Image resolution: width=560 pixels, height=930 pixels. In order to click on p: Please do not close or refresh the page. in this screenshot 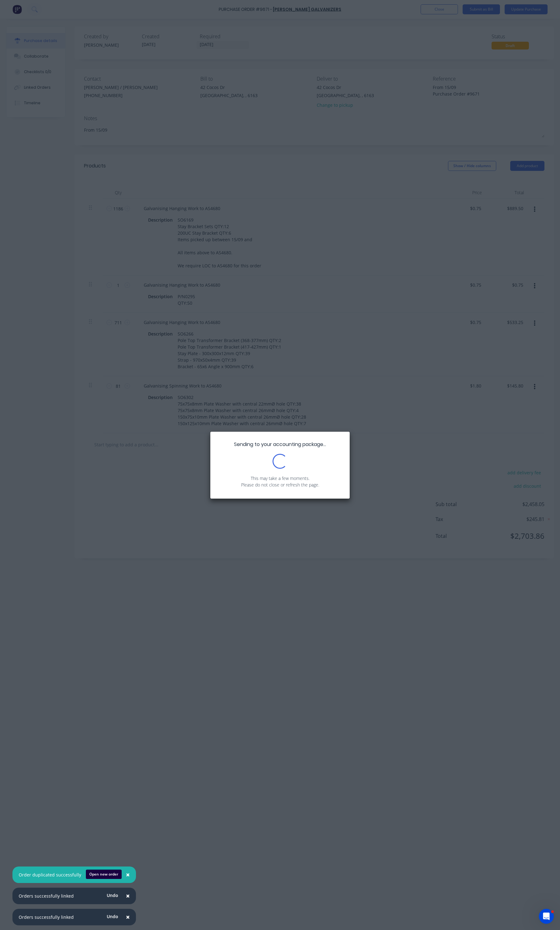, I will do `click(280, 485)`.